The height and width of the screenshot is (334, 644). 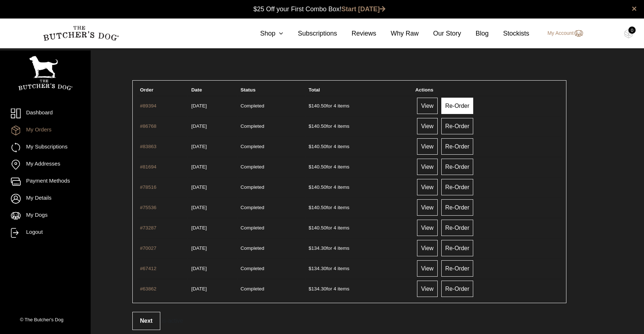 I want to click on a: Payment Methods, so click(x=46, y=182).